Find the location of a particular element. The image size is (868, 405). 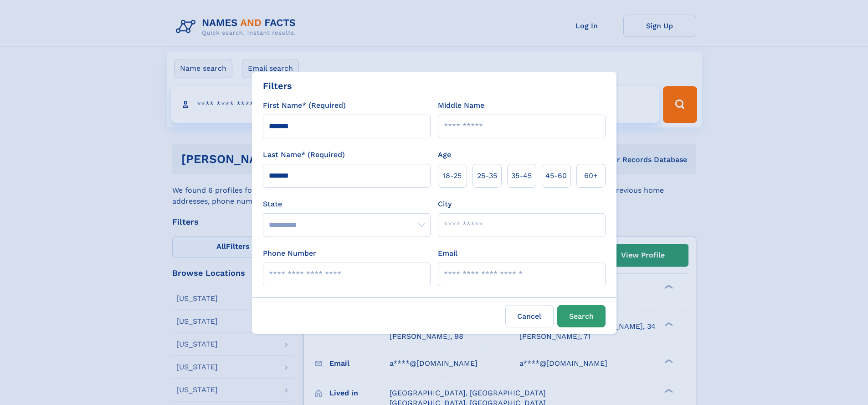

span: 18‑25 is located at coordinates (452, 176).